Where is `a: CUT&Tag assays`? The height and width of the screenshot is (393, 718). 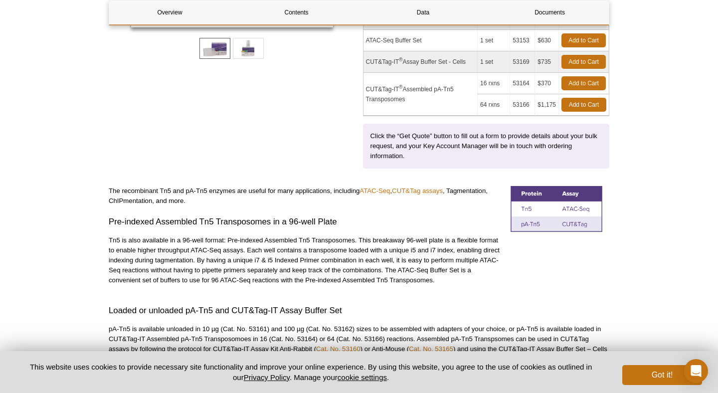
a: CUT&Tag assays is located at coordinates (417, 190).